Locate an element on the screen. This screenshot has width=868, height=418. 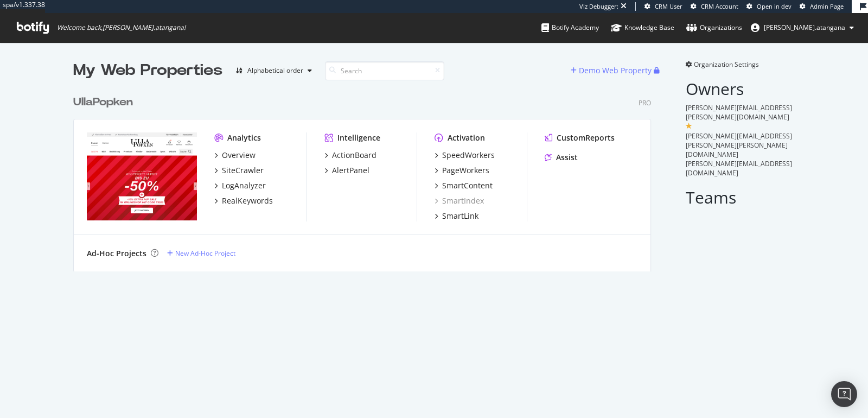
div: PageWorkers is located at coordinates (465, 171).